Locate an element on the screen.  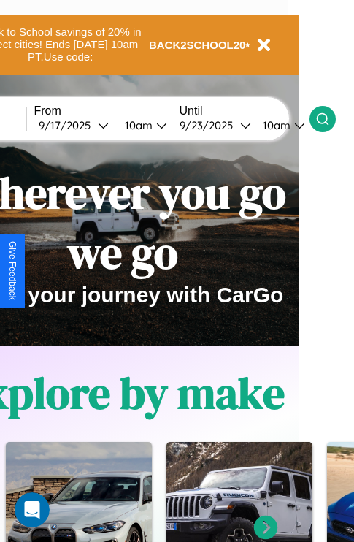
div: 9 / 23 / 2025 is located at coordinates (210, 125).